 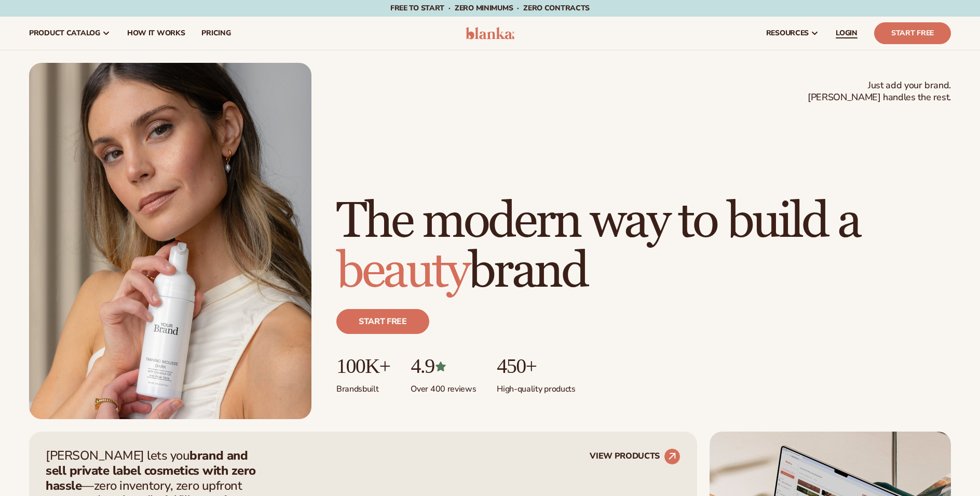 What do you see at coordinates (157, 33) in the screenshot?
I see `span: How It Works` at bounding box center [157, 33].